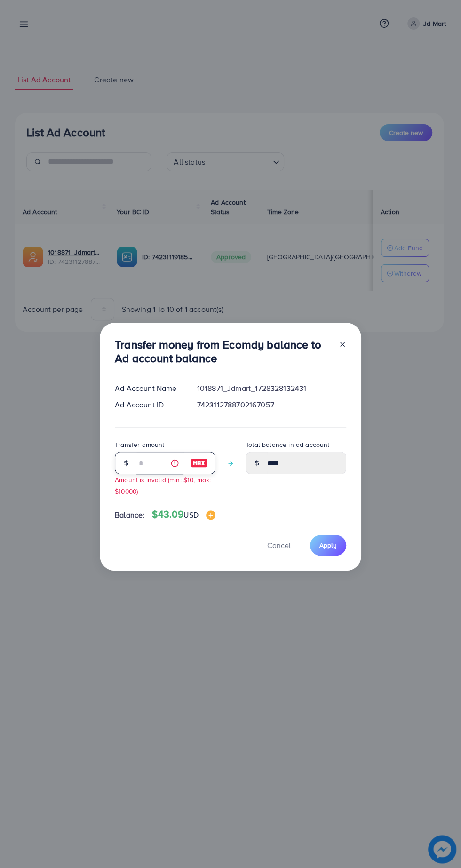  What do you see at coordinates (130, 515) in the screenshot?
I see `span: Balance:` at bounding box center [130, 515].